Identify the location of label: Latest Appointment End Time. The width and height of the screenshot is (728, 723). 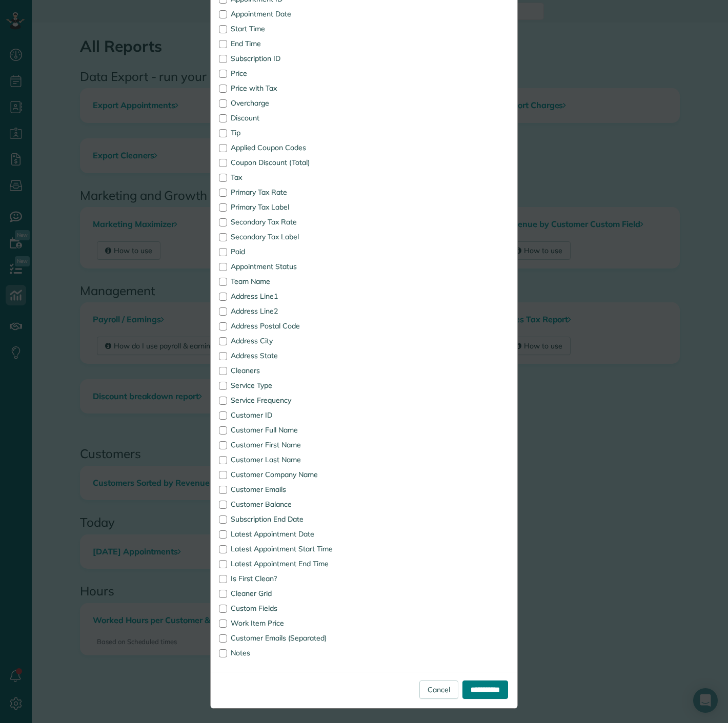
(288, 564).